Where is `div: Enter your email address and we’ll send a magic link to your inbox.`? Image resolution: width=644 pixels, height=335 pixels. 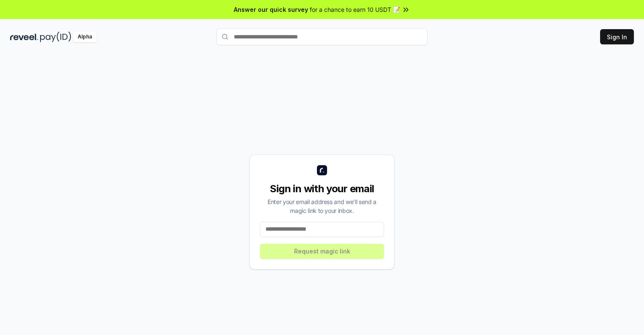 div: Enter your email address and we’ll send a magic link to your inbox. is located at coordinates (322, 206).